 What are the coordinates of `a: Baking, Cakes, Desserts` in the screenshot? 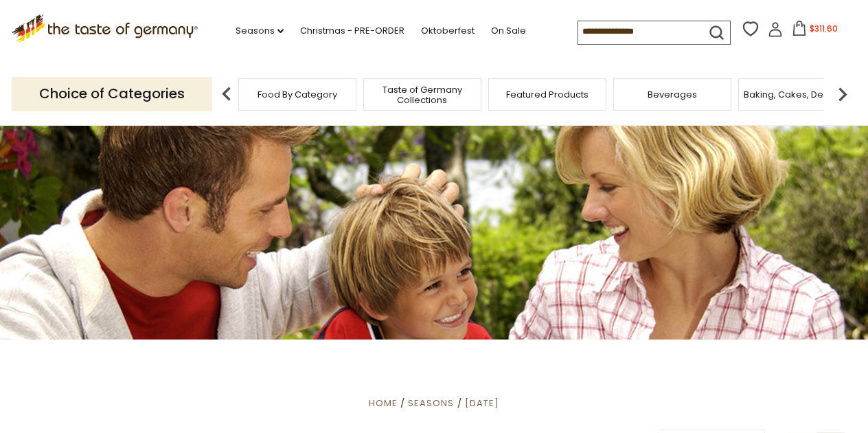 It's located at (797, 94).